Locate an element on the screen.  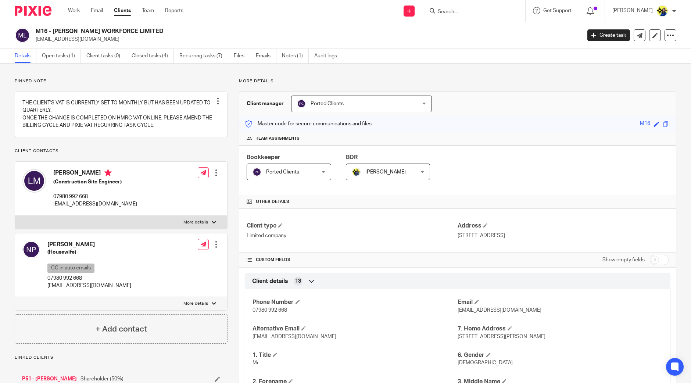
a: Closed tasks (4) is located at coordinates (153, 56).